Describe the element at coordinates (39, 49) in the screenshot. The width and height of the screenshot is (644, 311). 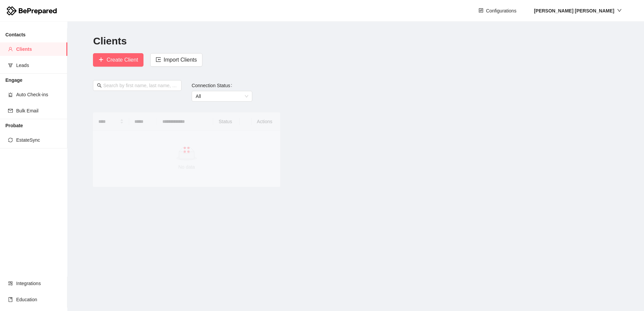
I see `span: Clients` at that location.